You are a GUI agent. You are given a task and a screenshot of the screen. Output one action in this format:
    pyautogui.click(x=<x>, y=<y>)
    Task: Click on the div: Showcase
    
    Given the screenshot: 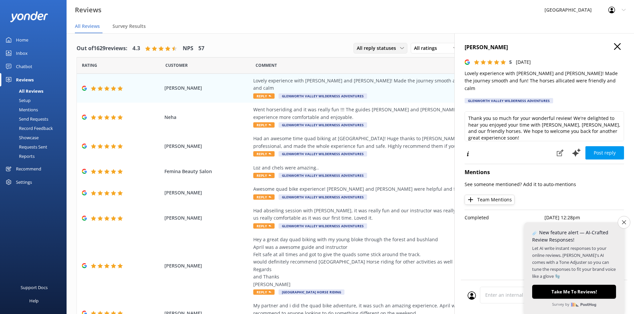 What is the action you would take?
    pyautogui.click(x=21, y=138)
    